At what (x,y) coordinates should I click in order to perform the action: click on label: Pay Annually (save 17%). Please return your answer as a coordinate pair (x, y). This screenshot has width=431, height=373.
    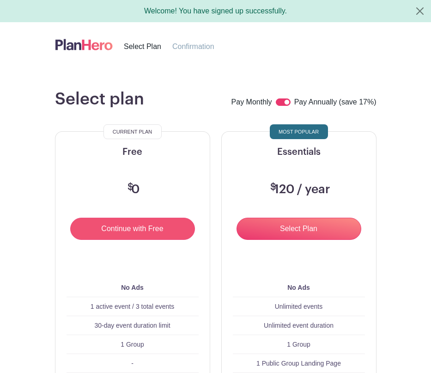
    Looking at the image, I should click on (335, 103).